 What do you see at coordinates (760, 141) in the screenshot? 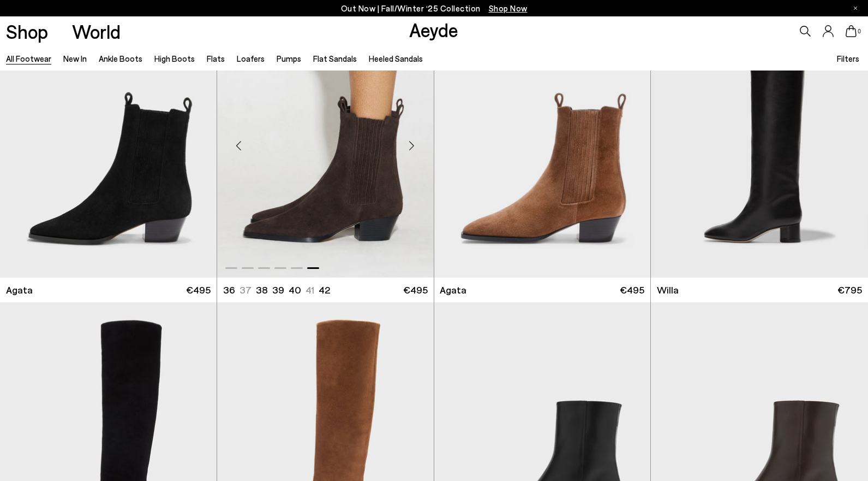
I see `img: Willa Leather Over-Knee Boots` at bounding box center [760, 141].